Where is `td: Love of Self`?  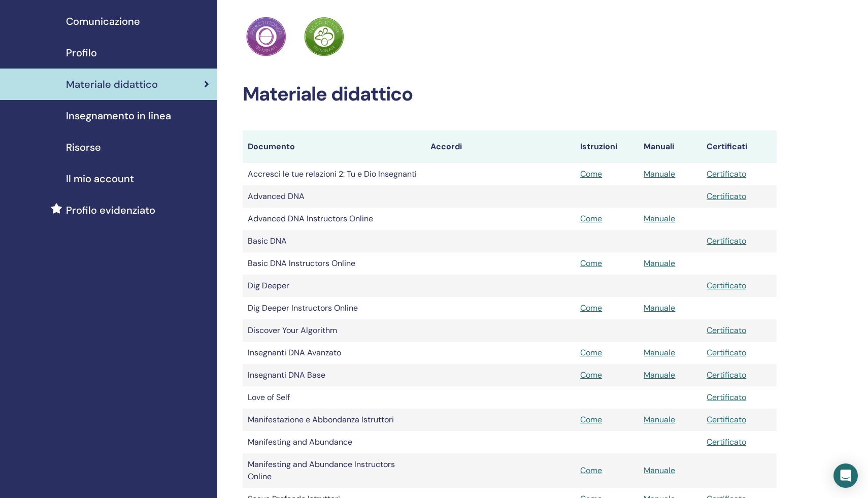 td: Love of Self is located at coordinates (334, 398).